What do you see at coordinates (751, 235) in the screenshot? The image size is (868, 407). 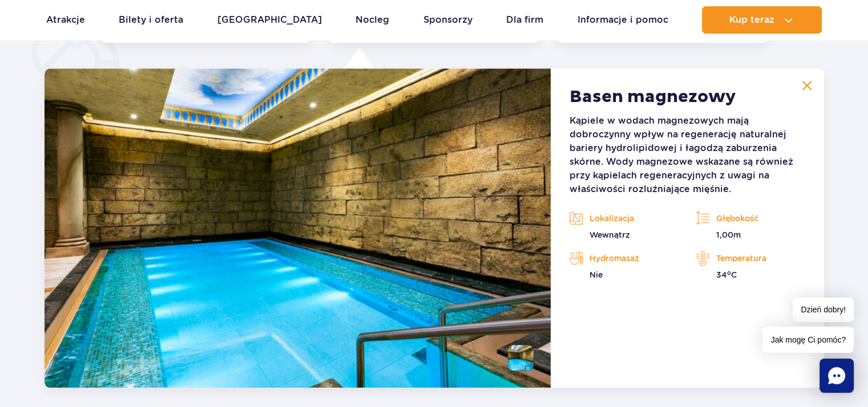 I see `p: 1,00m` at bounding box center [751, 235].